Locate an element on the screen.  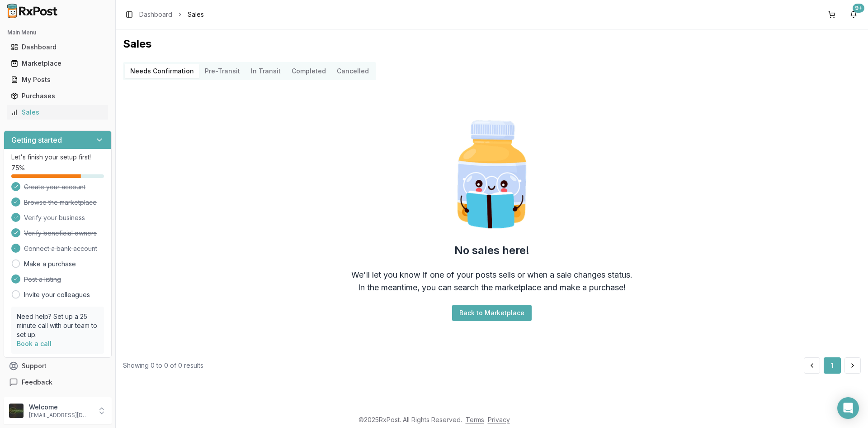
img: Smart Pill Bottle is located at coordinates (492, 174).